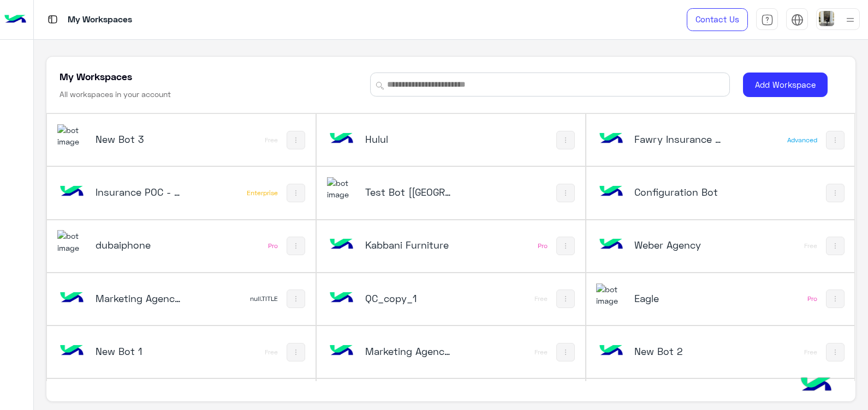 The height and width of the screenshot is (410, 868). What do you see at coordinates (141, 352) in the screenshot?
I see `h5: New Bot 1` at bounding box center [141, 352].